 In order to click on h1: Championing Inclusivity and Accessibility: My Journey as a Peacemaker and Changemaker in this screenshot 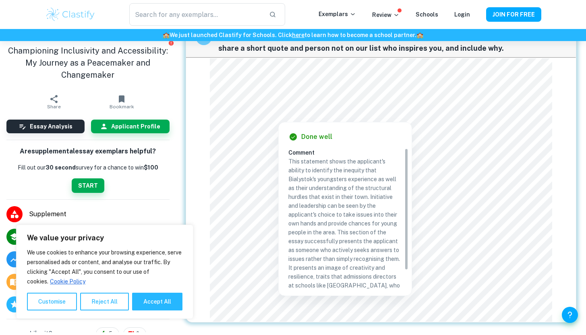, I will do `click(88, 63)`.